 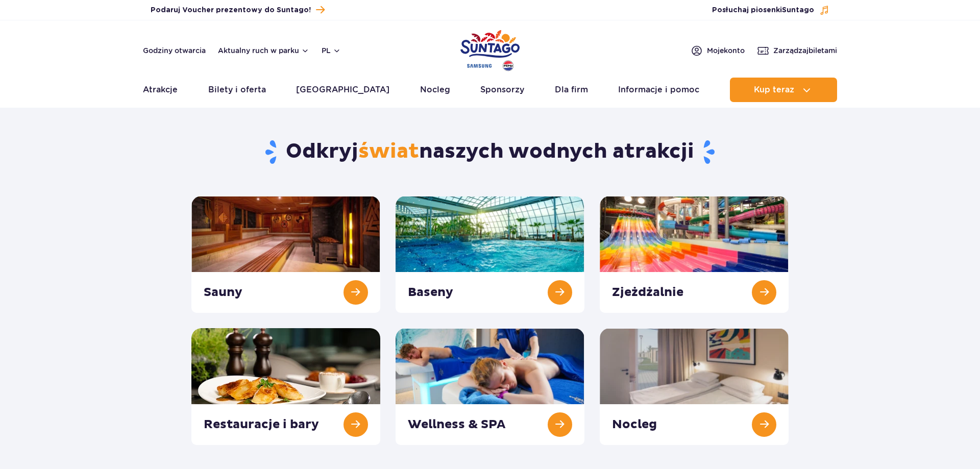 What do you see at coordinates (490, 152) in the screenshot?
I see `h1: Odkryj naszych wodnych atrakcji` at bounding box center [490, 152].